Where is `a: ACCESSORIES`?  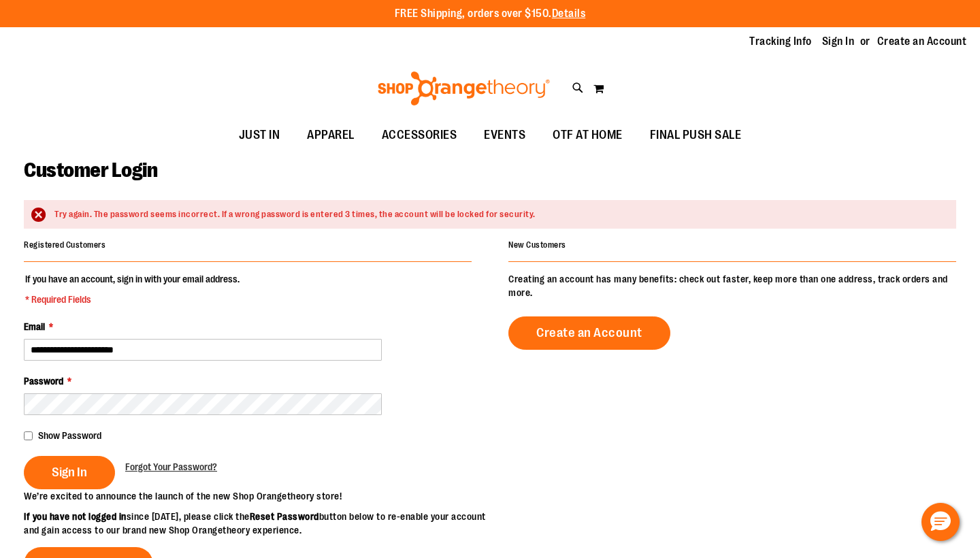 a: ACCESSORIES is located at coordinates (419, 135).